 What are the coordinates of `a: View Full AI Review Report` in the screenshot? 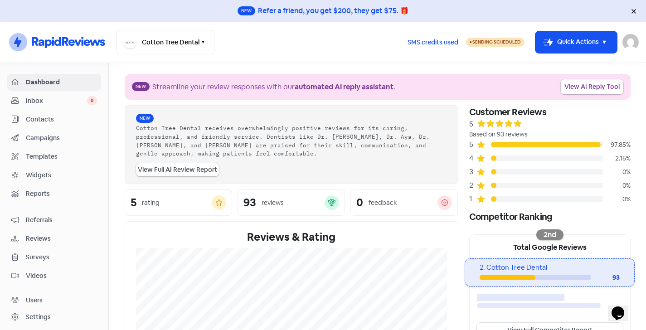 It's located at (177, 170).